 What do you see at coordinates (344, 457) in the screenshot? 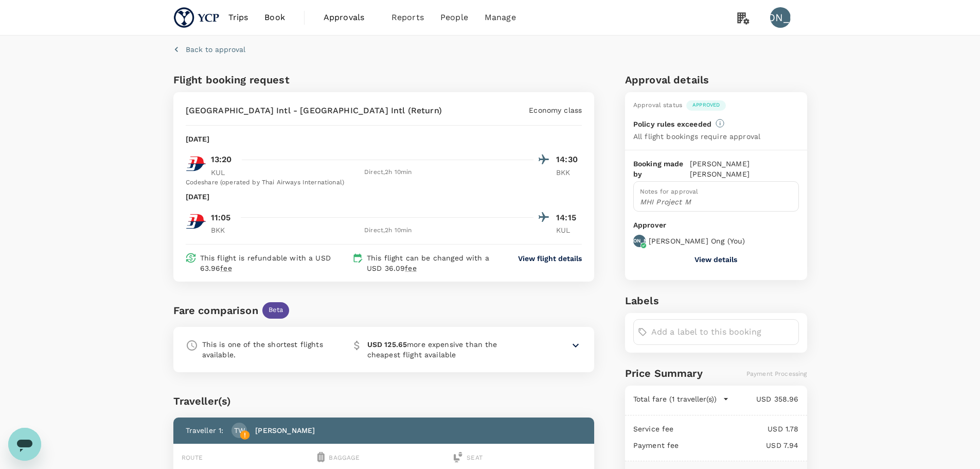
I see `span: Baggage` at bounding box center [344, 457].